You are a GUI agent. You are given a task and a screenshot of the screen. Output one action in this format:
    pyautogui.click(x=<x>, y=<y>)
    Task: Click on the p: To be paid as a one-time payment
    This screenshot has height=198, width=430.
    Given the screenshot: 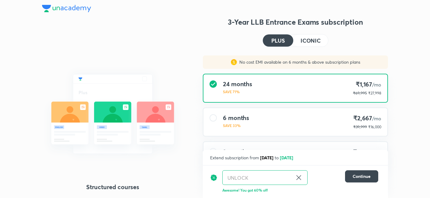 What is the action you would take?
    pyautogui.click(x=296, y=178)
    